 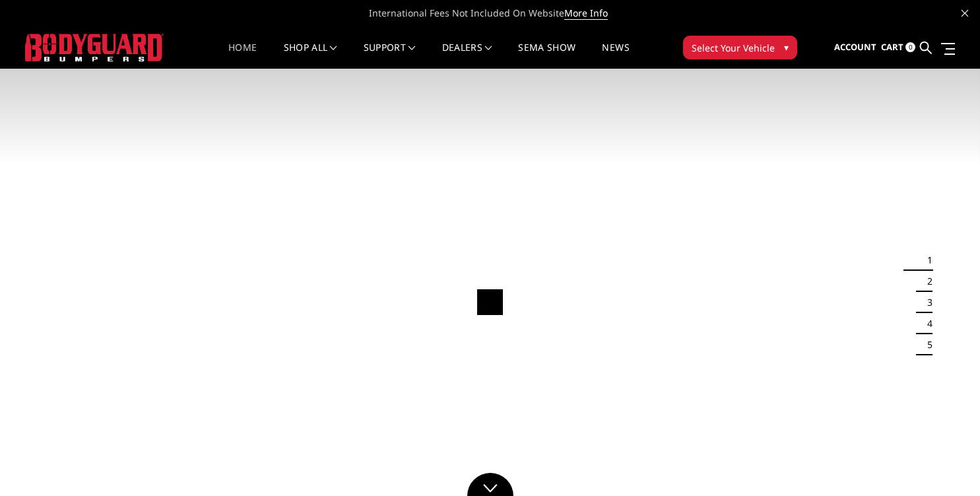 I want to click on a: shop all, so click(x=310, y=55).